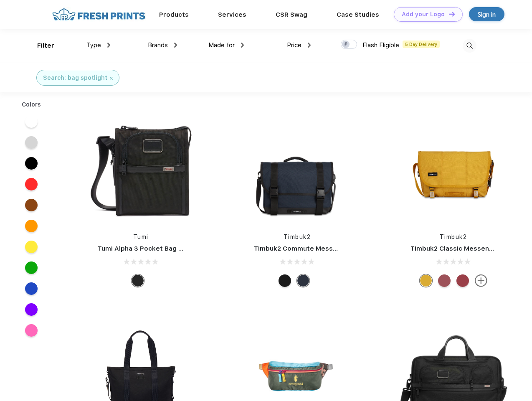 This screenshot has width=532, height=401. I want to click on img: filter_cancel.svg, so click(111, 78).